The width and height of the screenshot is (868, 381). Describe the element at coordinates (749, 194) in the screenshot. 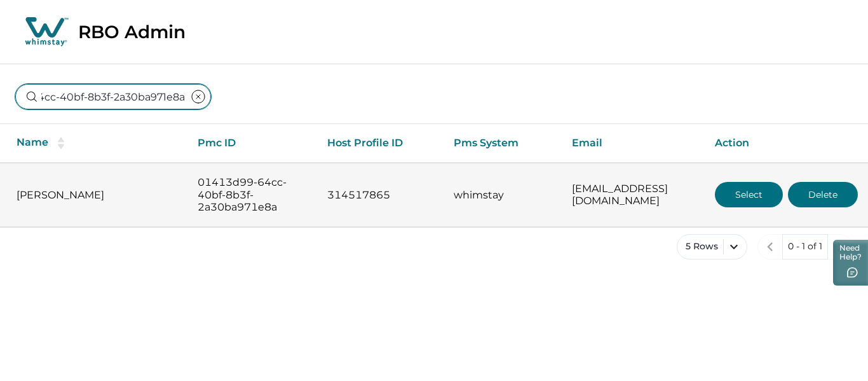

I see `button: Select` at that location.